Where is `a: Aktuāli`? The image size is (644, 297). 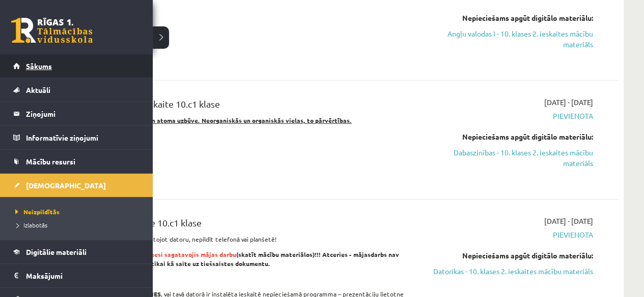
a: Aktuāli is located at coordinates (76, 90).